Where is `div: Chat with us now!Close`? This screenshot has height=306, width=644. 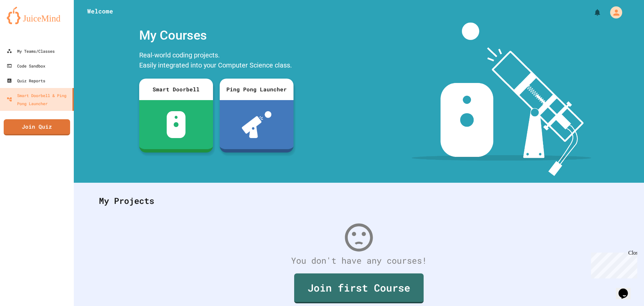
div: Chat with us now!Close is located at coordinates (24, 23).